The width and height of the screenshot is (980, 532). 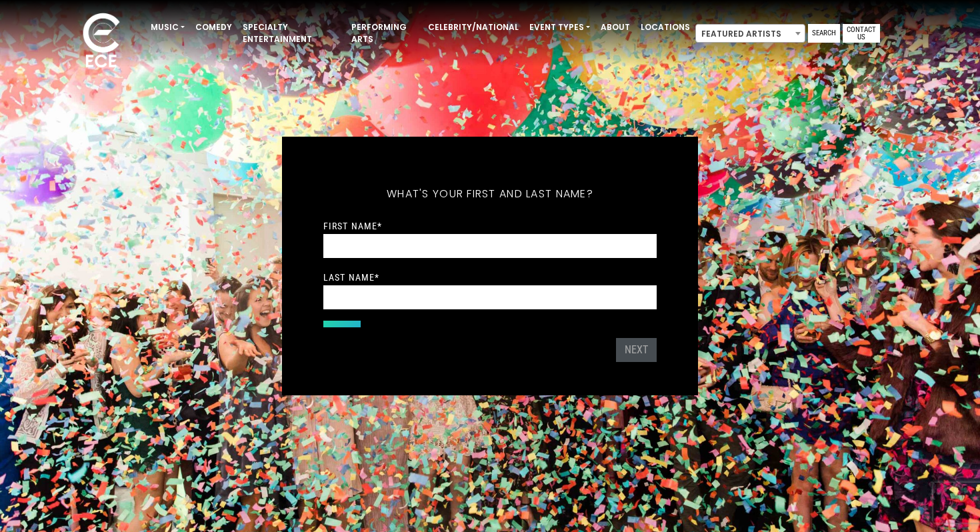 I want to click on a: About, so click(x=616, y=27).